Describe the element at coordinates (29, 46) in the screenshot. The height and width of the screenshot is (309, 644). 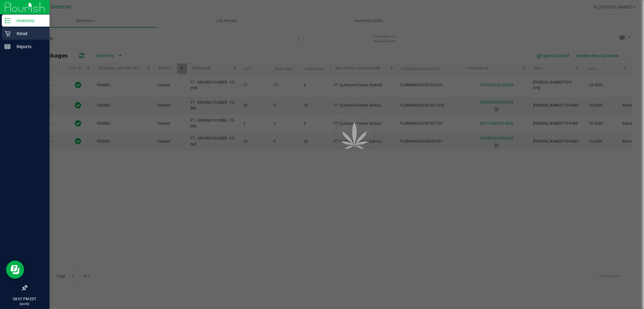
I see `p: Reports` at that location.